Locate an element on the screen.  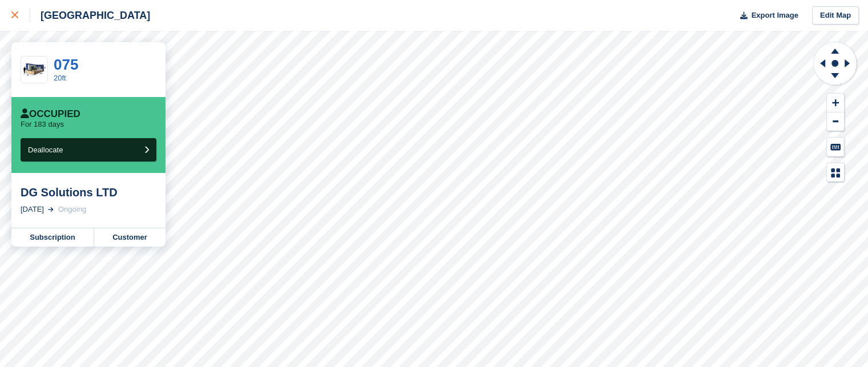
span: Deallocate is located at coordinates (45, 150).